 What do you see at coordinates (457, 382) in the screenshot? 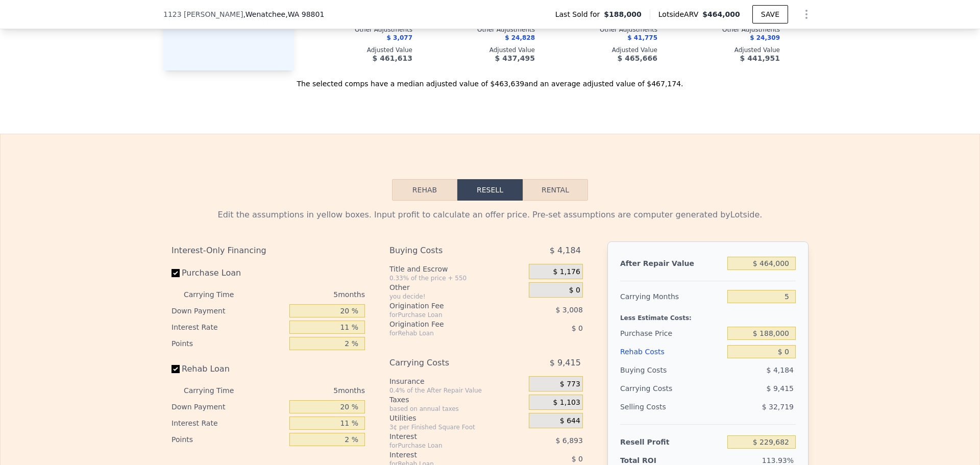
I see `div: Insurance` at bounding box center [457, 382].